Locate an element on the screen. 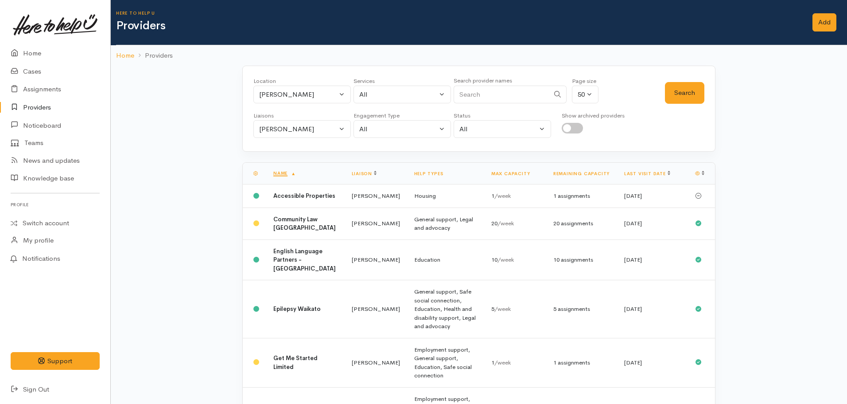 This screenshot has width=847, height=404. small: Search provider names is located at coordinates (483, 80).